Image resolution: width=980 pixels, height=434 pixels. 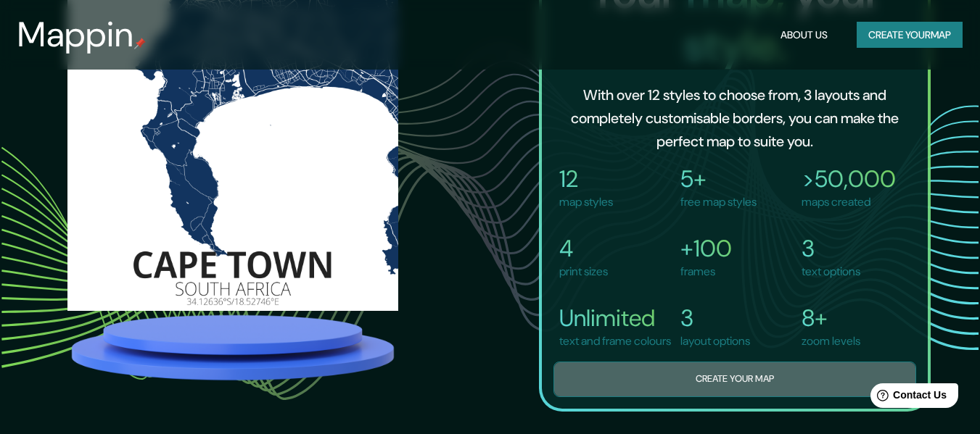 I want to click on h4: 12, so click(x=586, y=179).